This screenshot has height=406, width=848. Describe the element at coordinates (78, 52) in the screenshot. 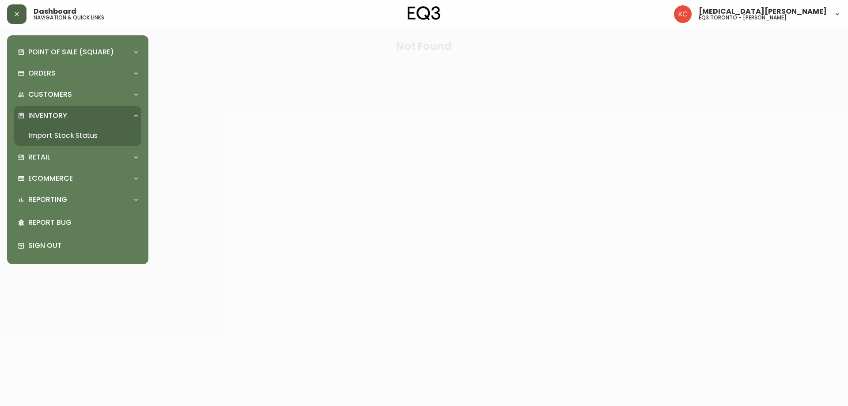

I see `div: Point of Sale (Square)` at that location.